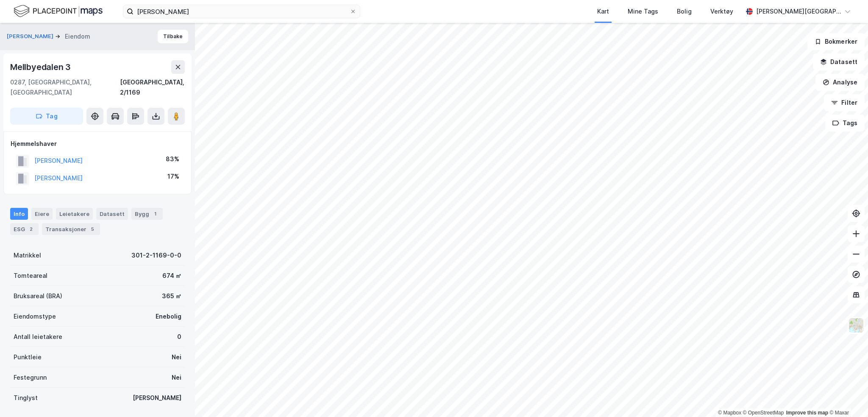  I want to click on button: Datasett, so click(839, 62).